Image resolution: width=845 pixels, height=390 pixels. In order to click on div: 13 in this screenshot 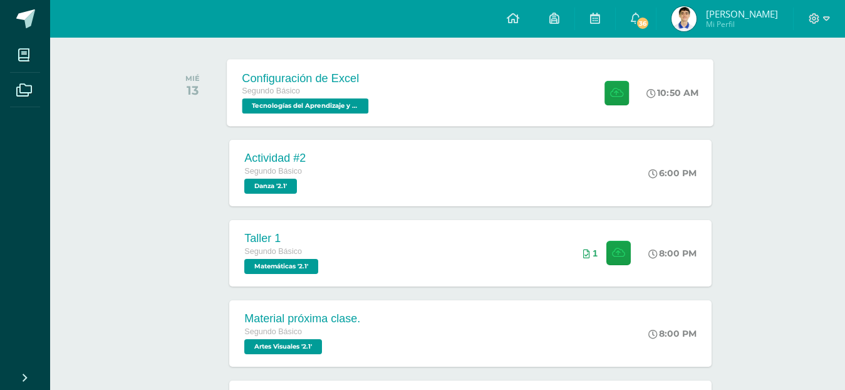, I will do `click(192, 90)`.